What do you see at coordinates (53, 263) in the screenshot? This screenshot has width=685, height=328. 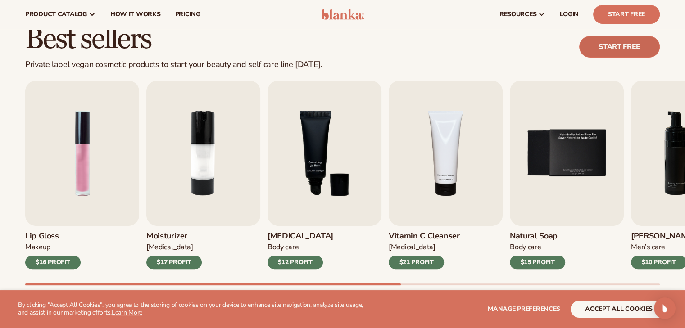 I see `div: $16 PROFIT` at bounding box center [53, 263].